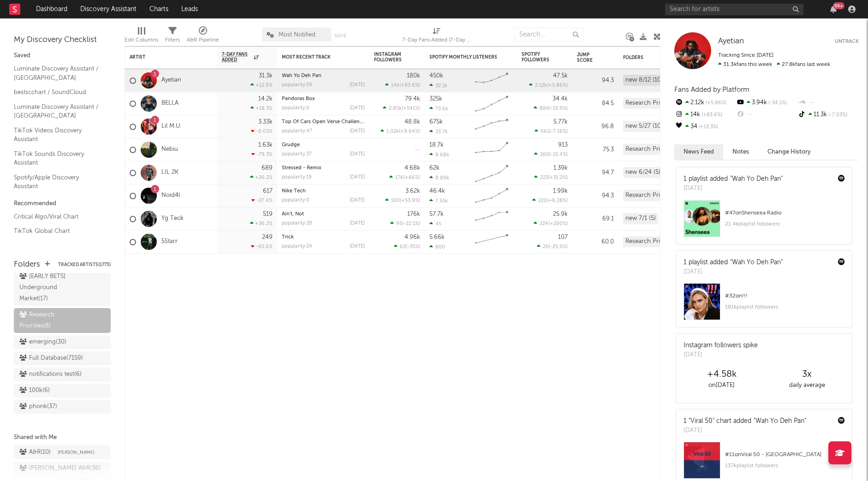  What do you see at coordinates (51, 374) in the screenshot?
I see `div: notifications test ( 6 )` at bounding box center [51, 374].